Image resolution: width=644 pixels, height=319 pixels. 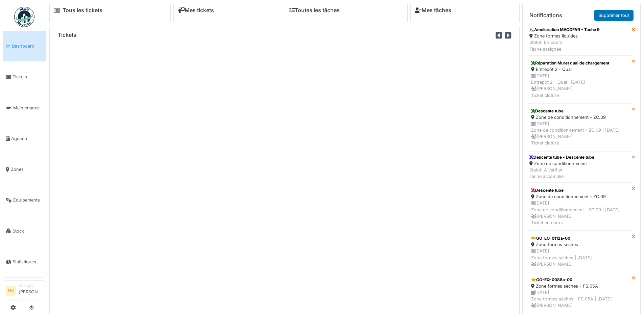 I want to click on a: Zones, so click(x=24, y=169).